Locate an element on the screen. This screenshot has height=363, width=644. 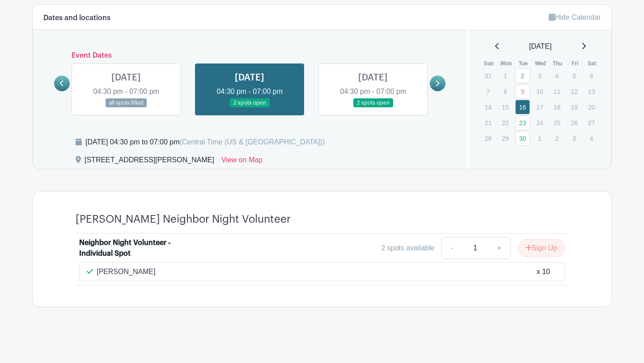
p: 28 is located at coordinates (488, 138).